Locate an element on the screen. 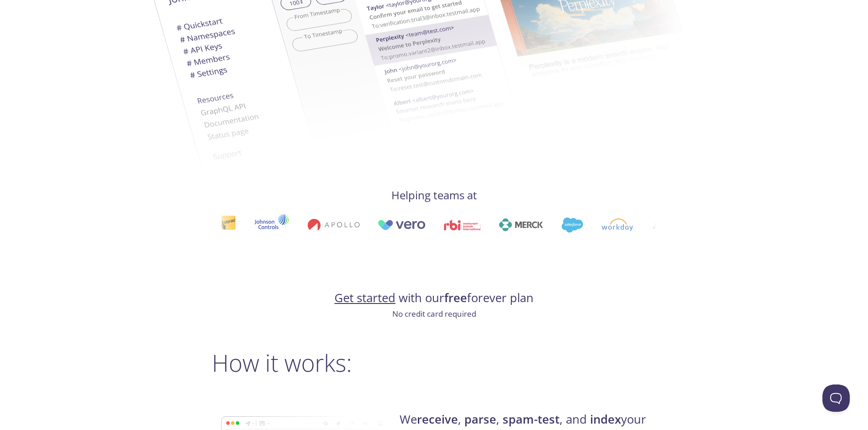  strong: index is located at coordinates (605, 419).